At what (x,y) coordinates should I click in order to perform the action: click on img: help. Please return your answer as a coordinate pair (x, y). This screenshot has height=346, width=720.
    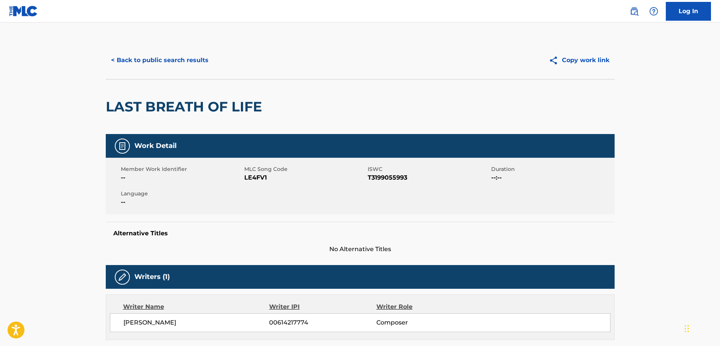
    Looking at the image, I should click on (654, 11).